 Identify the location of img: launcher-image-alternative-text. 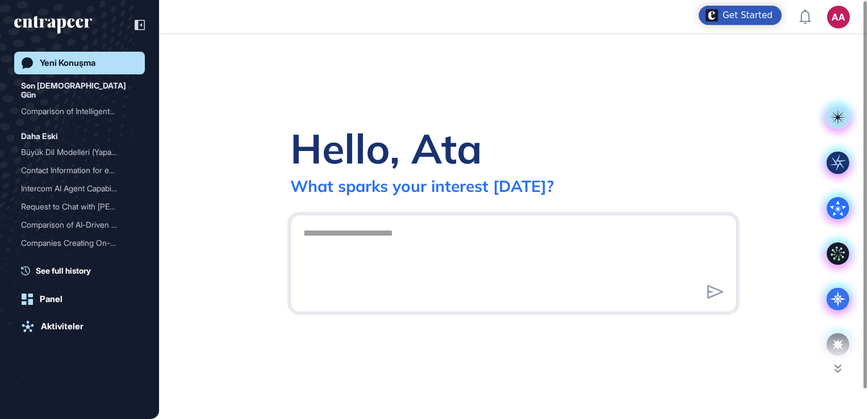
(712, 15).